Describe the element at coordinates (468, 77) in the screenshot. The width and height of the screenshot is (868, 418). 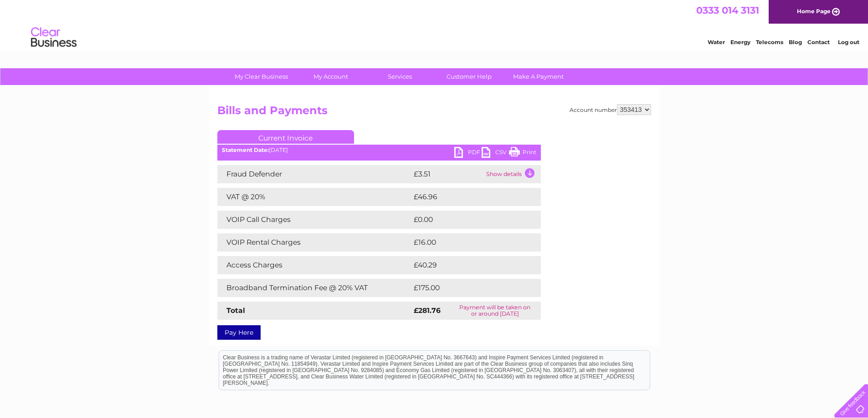
I see `a: Customer Help` at that location.